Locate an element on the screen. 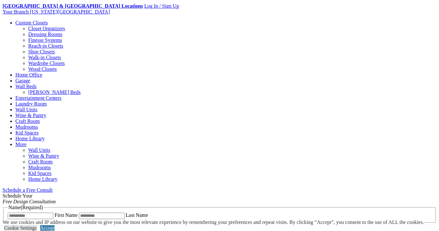 This screenshot has height=231, width=439. a: Log In / Sign Up is located at coordinates (162, 6).